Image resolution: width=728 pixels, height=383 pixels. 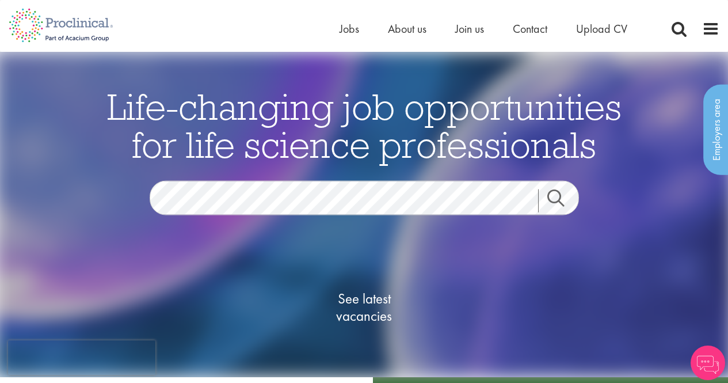 I want to click on a: Contact, so click(x=530, y=29).